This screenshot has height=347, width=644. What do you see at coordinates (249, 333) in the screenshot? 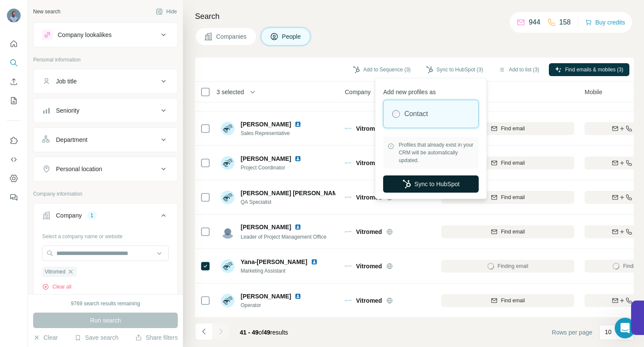
I see `span: 41 - 49` at bounding box center [249, 333].